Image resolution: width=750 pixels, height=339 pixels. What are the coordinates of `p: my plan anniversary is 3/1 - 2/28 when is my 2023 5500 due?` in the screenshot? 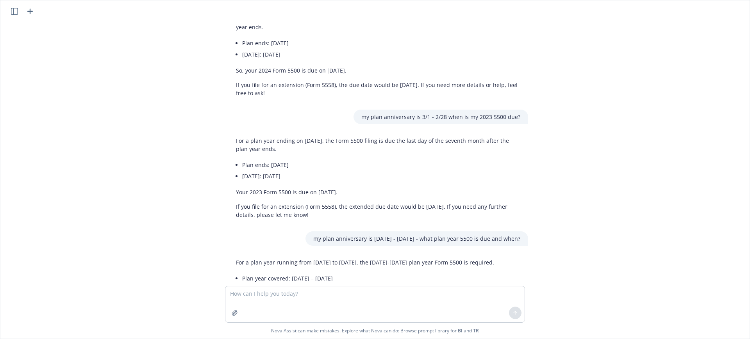 It's located at (440, 117).